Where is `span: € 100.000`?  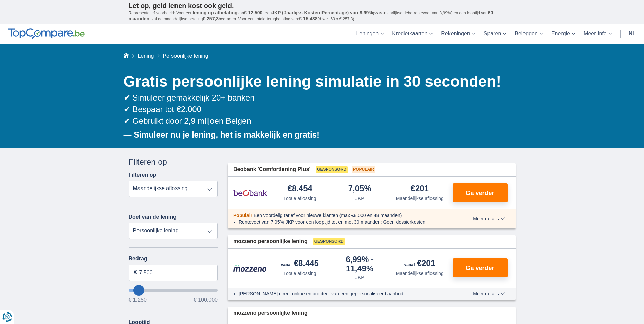
span: € 100.000 is located at coordinates (206, 300).